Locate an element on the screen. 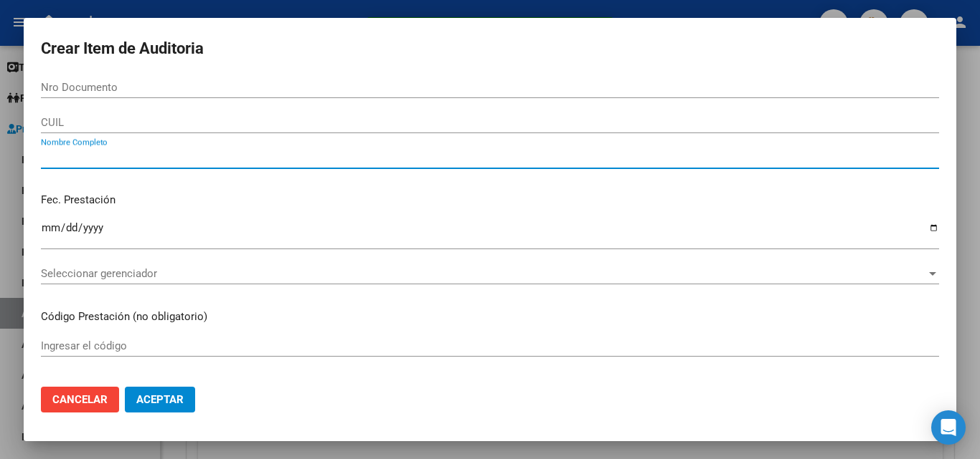  p: Fec. Prestación is located at coordinates (490, 200).